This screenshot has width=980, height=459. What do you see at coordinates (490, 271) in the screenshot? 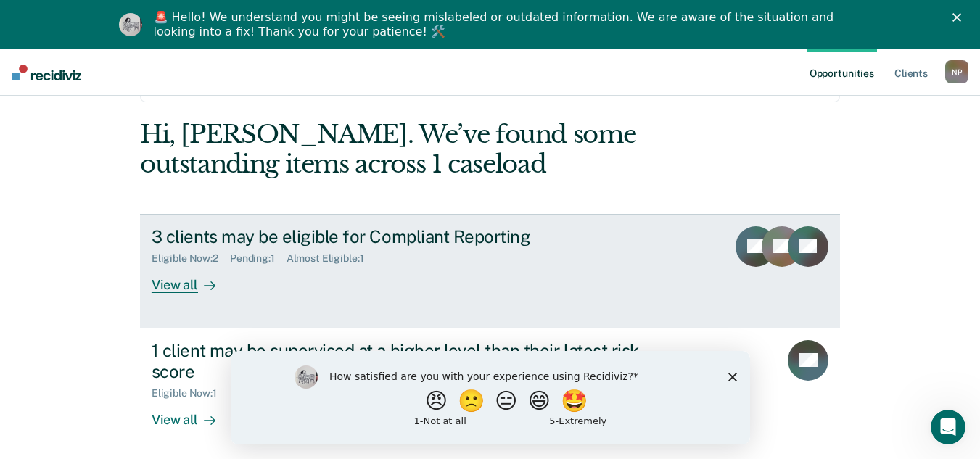
I see `a: 3 clients may be eligible for Compliant ReportingEligible Now:2Pending:1Almost Eligible:1View all` at bounding box center [490, 271].